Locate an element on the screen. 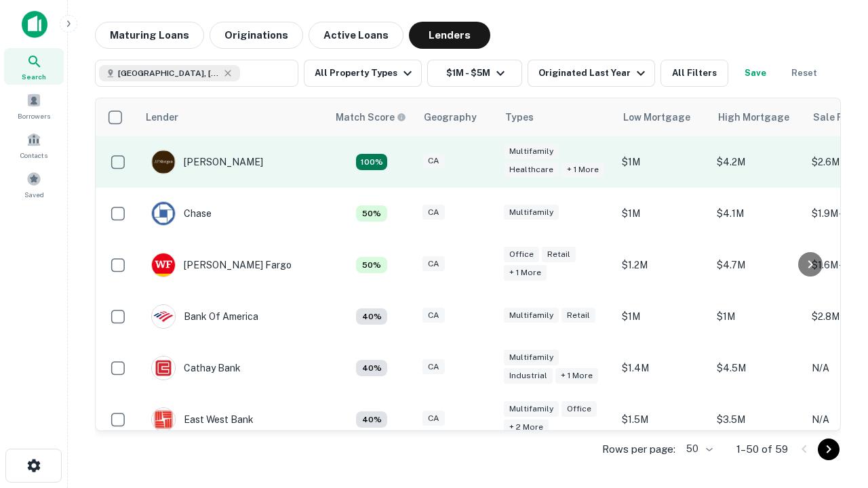 This screenshot has height=488, width=868. a: Borrowers is located at coordinates (34, 106).